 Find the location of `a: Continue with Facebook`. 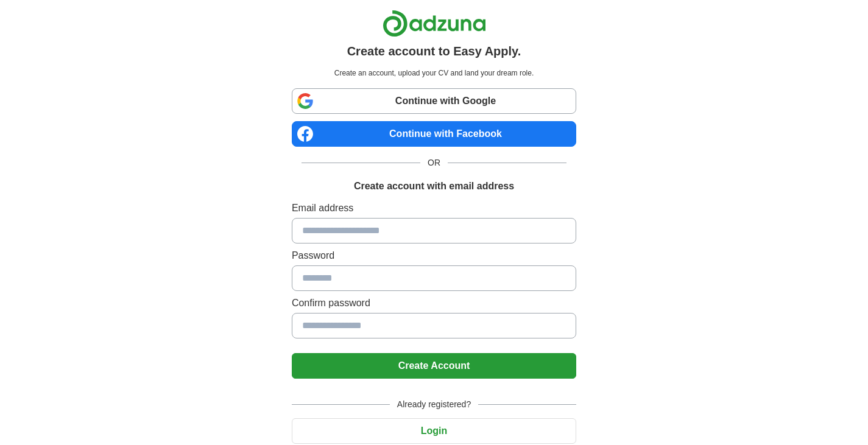

a: Continue with Facebook is located at coordinates (434, 134).